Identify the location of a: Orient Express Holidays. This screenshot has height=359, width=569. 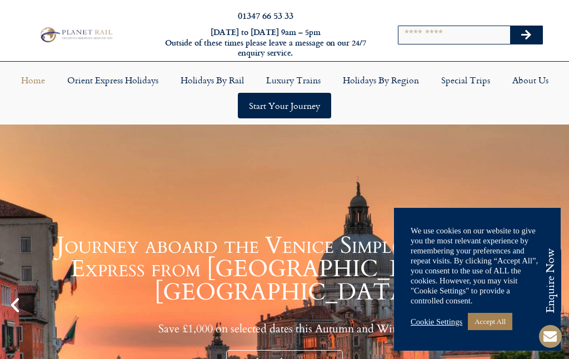
(113, 80).